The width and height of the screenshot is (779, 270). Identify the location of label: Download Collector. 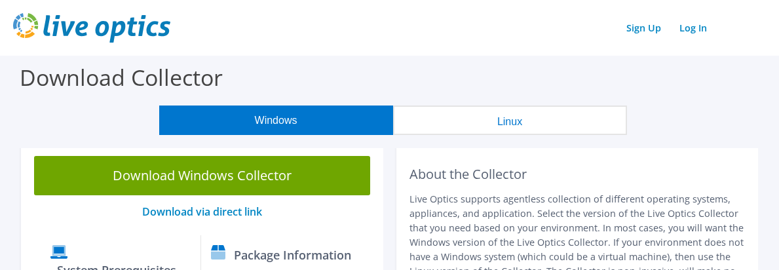
(121, 77).